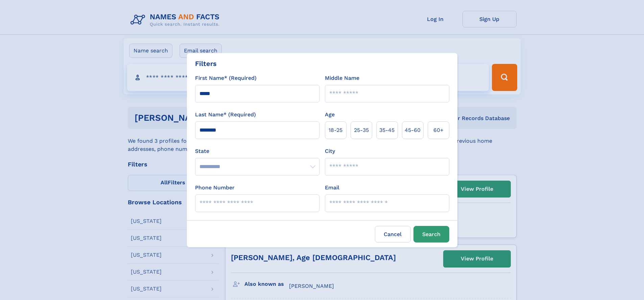  What do you see at coordinates (362, 130) in the screenshot?
I see `span: 25‑35` at bounding box center [362, 130].